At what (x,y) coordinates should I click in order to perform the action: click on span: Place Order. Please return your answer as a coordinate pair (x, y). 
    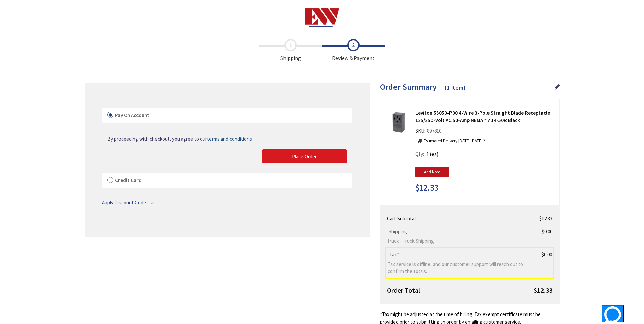
    Looking at the image, I should click on (304, 156).